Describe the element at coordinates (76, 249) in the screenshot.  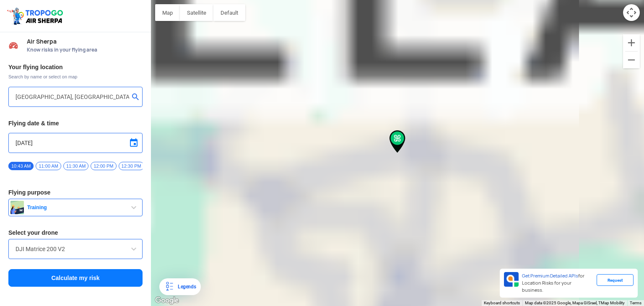
I see `input: Search by name or Brand` at that location.